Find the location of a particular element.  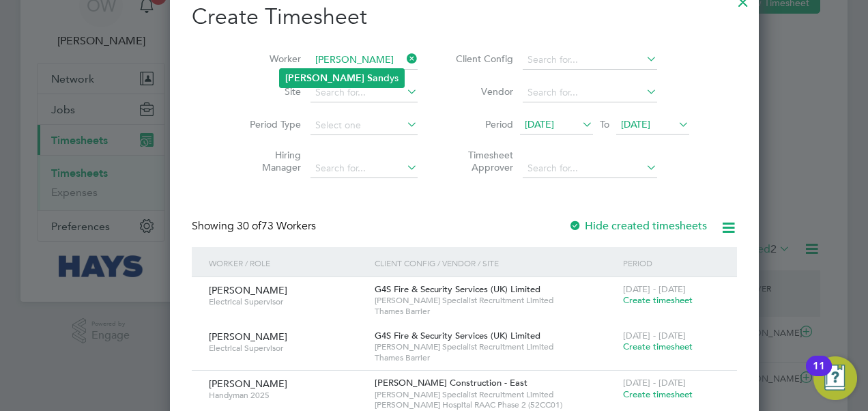

label: Hiring Manager is located at coordinates (270, 161).